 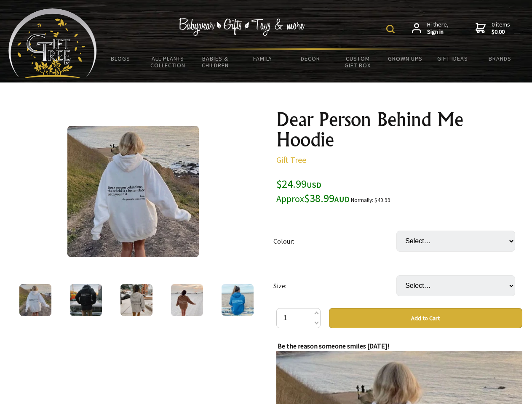 What do you see at coordinates (215, 62) in the screenshot?
I see `a: Babies & Children` at bounding box center [215, 62].